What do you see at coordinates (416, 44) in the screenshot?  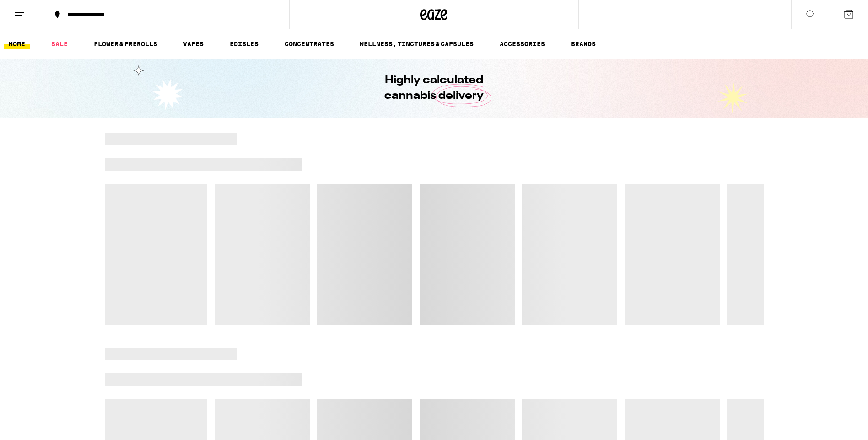 I see `a: WELLNESS, TINCTURES & CAPSULES` at bounding box center [416, 44].